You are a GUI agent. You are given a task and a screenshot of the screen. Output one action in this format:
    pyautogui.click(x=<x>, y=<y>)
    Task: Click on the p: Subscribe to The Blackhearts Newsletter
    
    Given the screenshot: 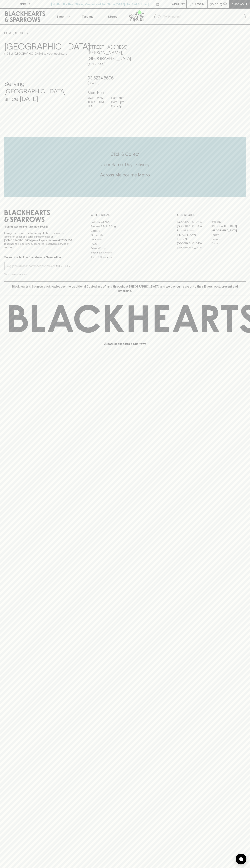 What is the action you would take?
    pyautogui.click(x=38, y=257)
    